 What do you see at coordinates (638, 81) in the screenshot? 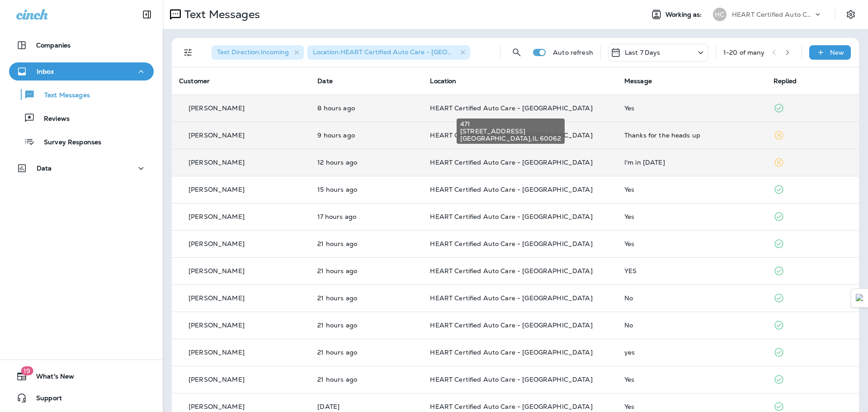
I see `span: Message` at bounding box center [638, 81].